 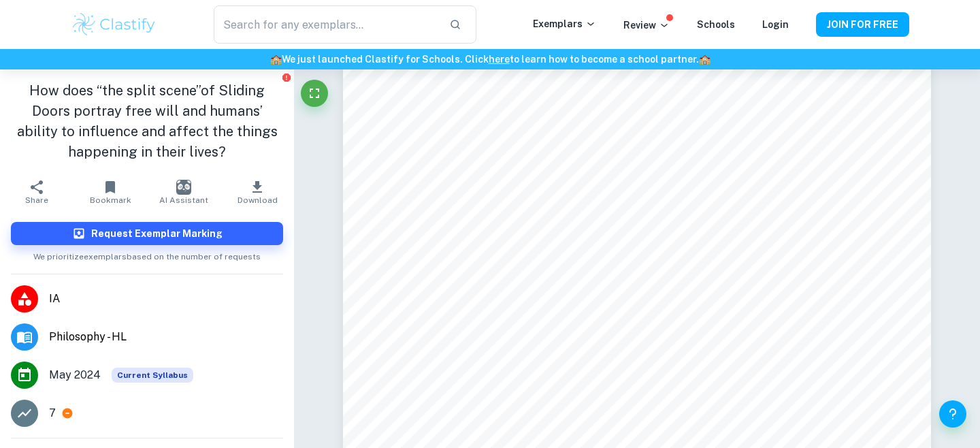 What do you see at coordinates (114, 24) in the screenshot?
I see `a: Clastify logo` at bounding box center [114, 24].